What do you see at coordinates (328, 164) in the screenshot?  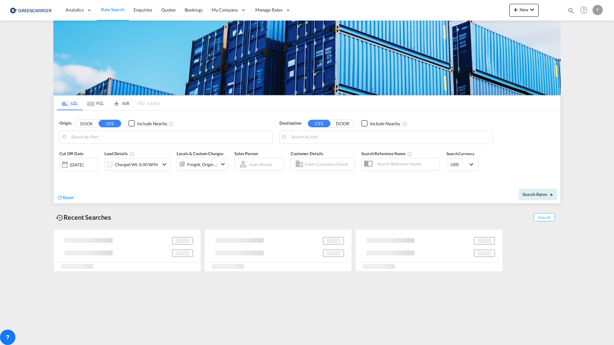 I see `input: Enter Customer Details` at bounding box center [328, 164].